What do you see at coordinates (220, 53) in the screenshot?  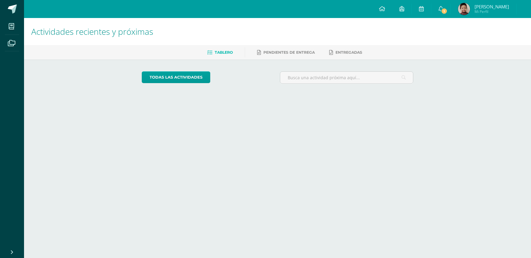 I see `a: Tablero` at bounding box center [220, 53].